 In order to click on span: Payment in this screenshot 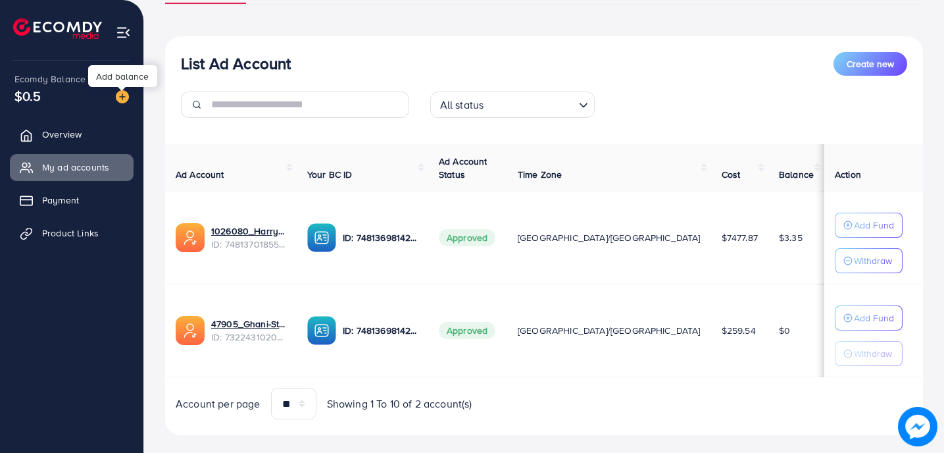, I will do `click(61, 200)`.